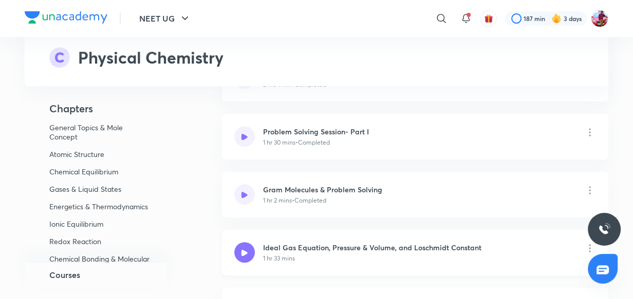 The height and width of the screenshot is (299, 633). I want to click on p: Chemical Bonding & Molecular Structure, so click(99, 264).